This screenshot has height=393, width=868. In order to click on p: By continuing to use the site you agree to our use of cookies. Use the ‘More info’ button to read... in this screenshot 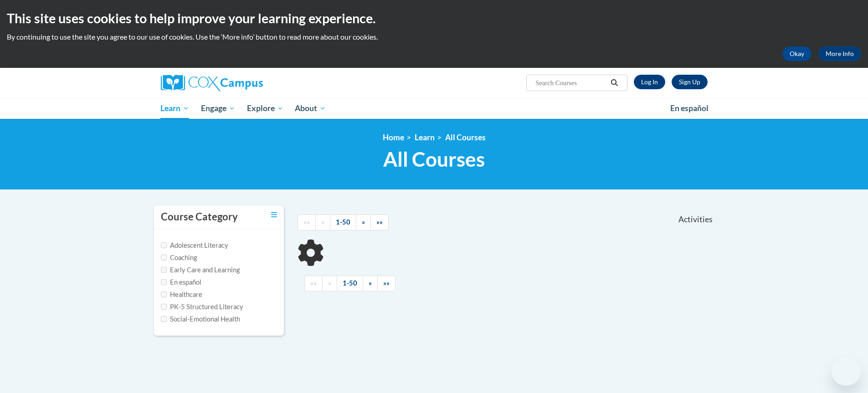, I will do `click(434, 37)`.